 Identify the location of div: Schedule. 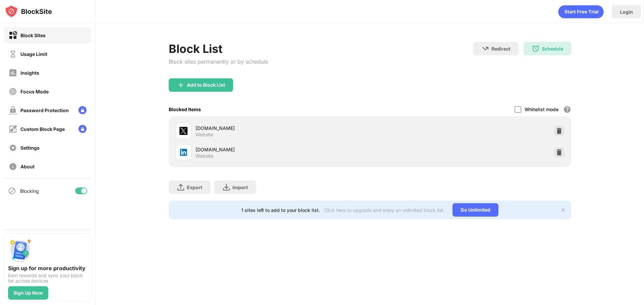
(552, 49).